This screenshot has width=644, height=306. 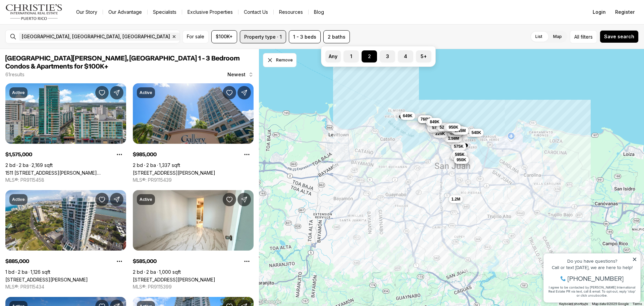 What do you see at coordinates (583, 37) in the screenshot?
I see `button: Allfilters` at bounding box center [583, 37].